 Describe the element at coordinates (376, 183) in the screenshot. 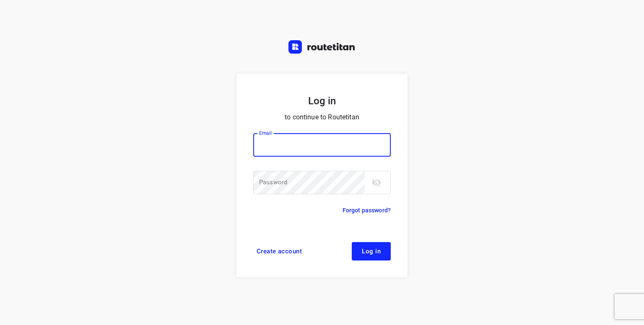

I see `button: toggle password visibility` at that location.